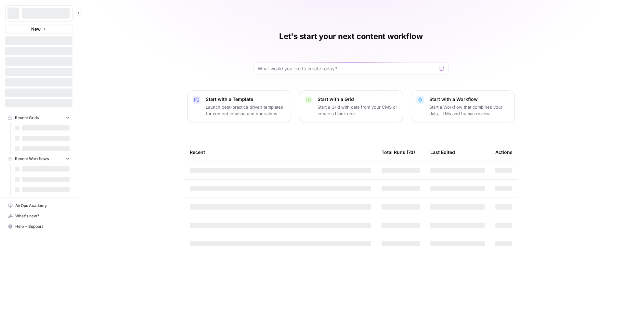 Image resolution: width=624 pixels, height=315 pixels. What do you see at coordinates (357, 110) in the screenshot?
I see `p: Start a Grid with data from your CMS or create a blank one` at bounding box center [357, 110].